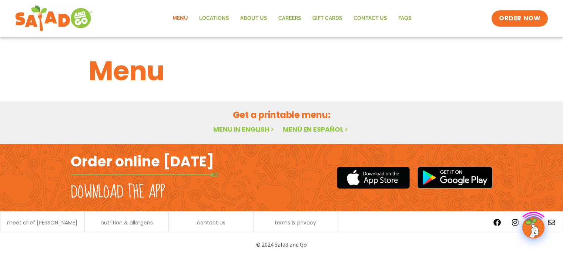 The height and width of the screenshot is (257, 563). Describe the element at coordinates (370, 18) in the screenshot. I see `a: Contact Us` at that location.